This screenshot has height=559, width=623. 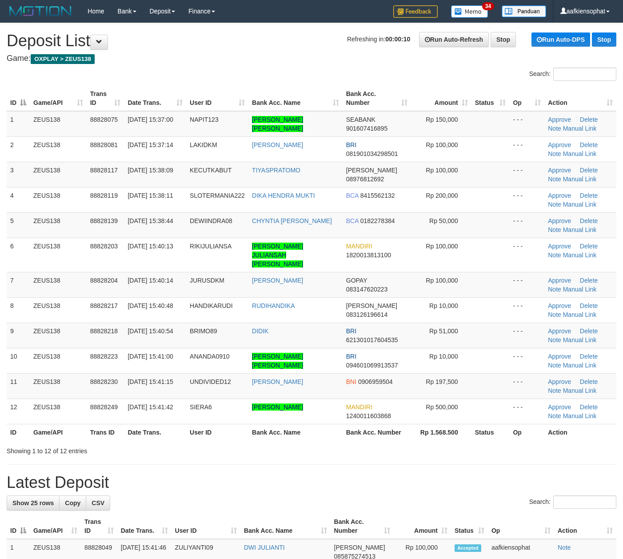 I want to click on span: 88828230, so click(x=104, y=382).